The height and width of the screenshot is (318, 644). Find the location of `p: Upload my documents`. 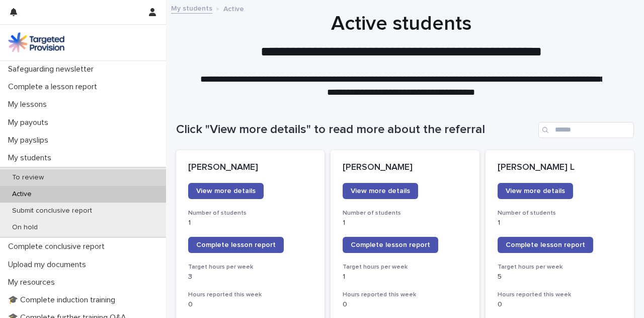

p: Upload my documents is located at coordinates (49, 264).